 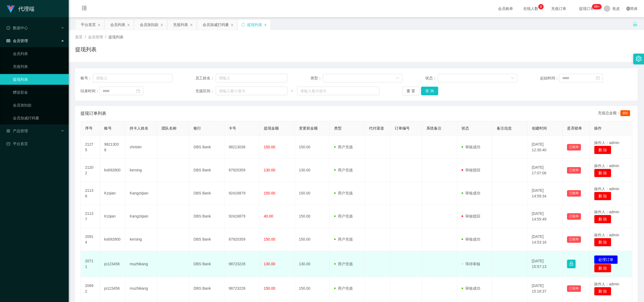 What do you see at coordinates (431, 78) in the screenshot?
I see `span: 状态：` at bounding box center [431, 78].